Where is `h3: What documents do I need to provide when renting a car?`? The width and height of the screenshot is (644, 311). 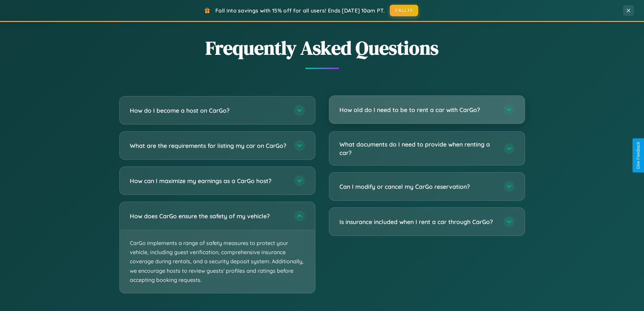 h3: What documents do I need to provide when renting a car? is located at coordinates (419, 148).